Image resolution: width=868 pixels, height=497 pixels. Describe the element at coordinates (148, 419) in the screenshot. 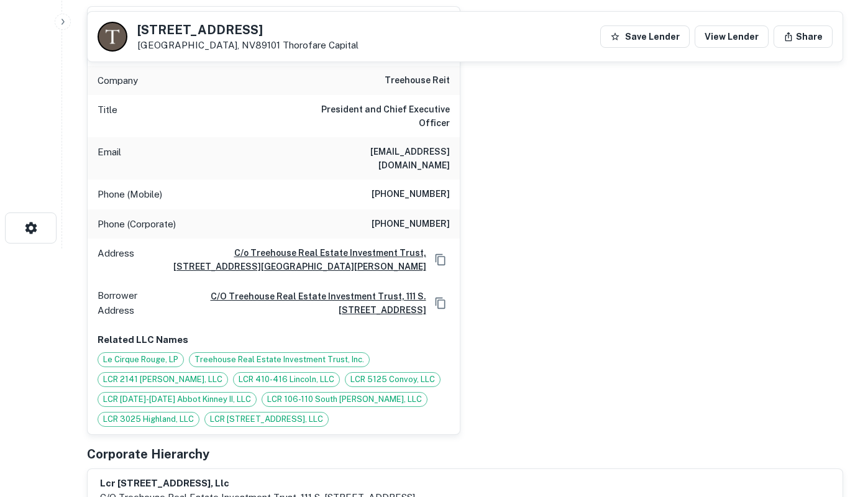

I see `span: LCR 3025 Highland, LLC` at that location.